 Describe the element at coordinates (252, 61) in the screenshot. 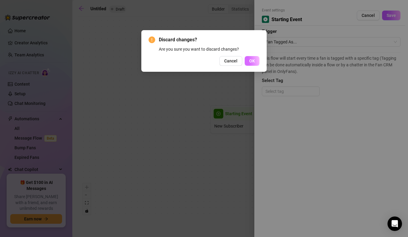

I see `span: OK` at that location.